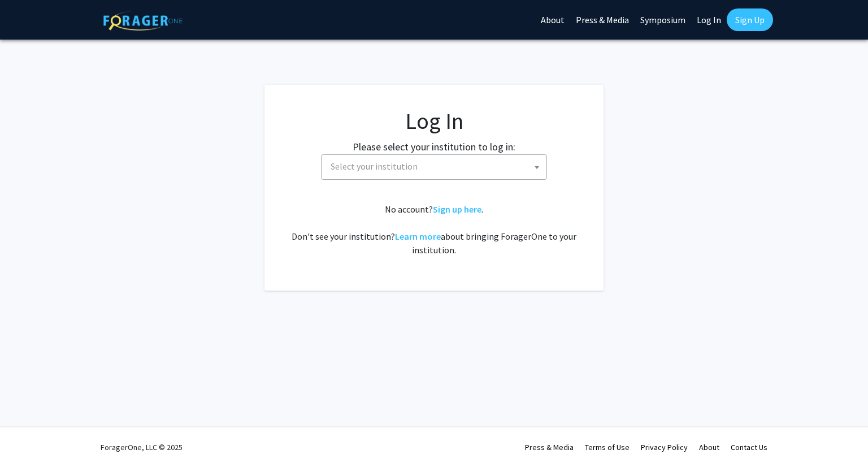 This screenshot has height=467, width=868. I want to click on a: Learn more about bringing ForagerOne to your institution, so click(418, 236).